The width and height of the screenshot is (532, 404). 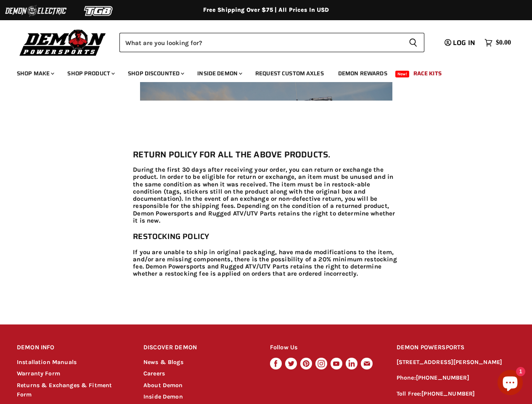 I want to click on a: $0.00, so click(x=497, y=43).